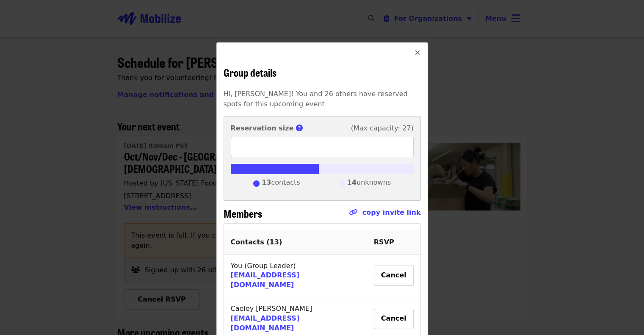 This screenshot has width=644, height=335. What do you see at coordinates (417, 53) in the screenshot?
I see `i: times icon` at bounding box center [417, 53].